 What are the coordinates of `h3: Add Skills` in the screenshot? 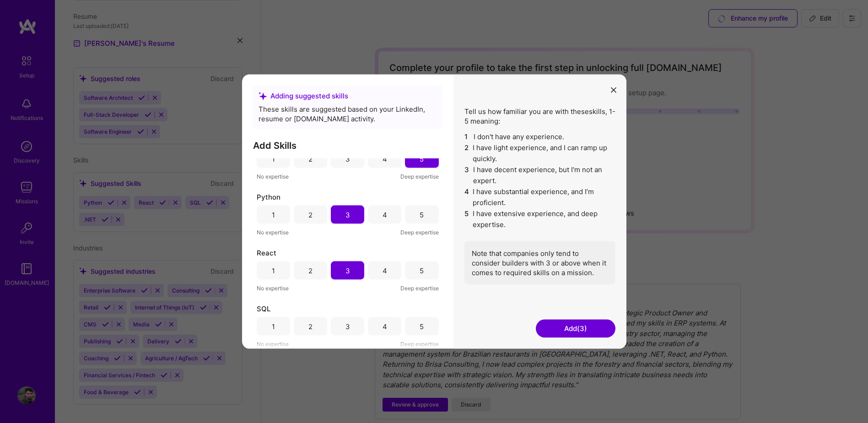 It's located at (348, 146).